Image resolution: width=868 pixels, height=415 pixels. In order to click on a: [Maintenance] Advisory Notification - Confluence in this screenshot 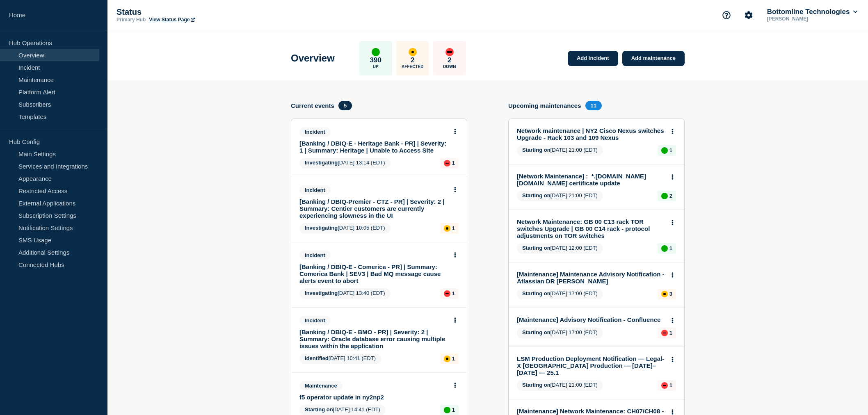, I will do `click(591, 320)`.